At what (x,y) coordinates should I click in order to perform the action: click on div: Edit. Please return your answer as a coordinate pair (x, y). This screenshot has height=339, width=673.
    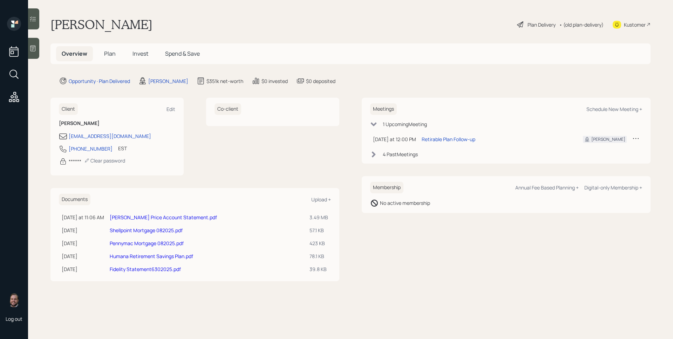
    Looking at the image, I should click on (171, 109).